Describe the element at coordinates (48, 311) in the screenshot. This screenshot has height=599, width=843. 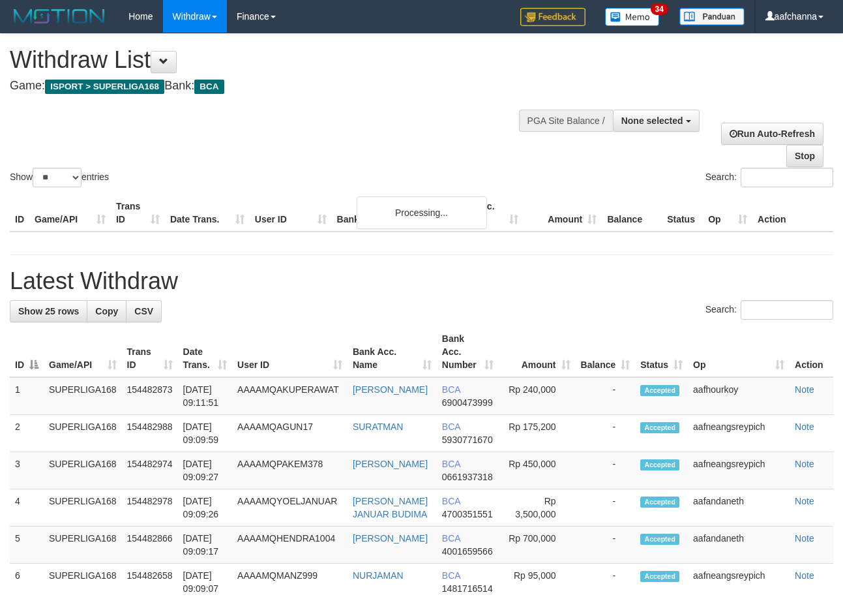
I see `span: Show 25 rows` at that location.